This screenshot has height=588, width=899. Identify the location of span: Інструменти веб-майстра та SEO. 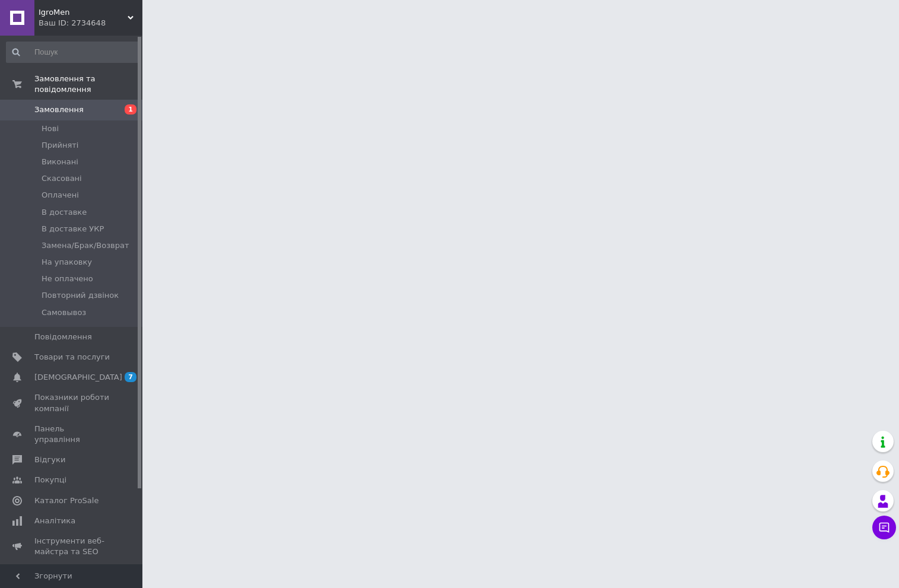
(72, 547).